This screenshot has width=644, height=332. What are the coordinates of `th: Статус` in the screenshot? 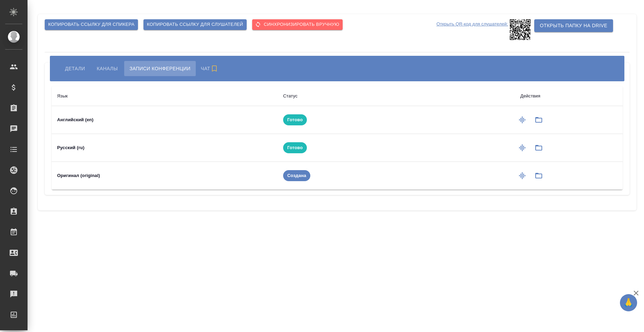 It's located at (358, 96).